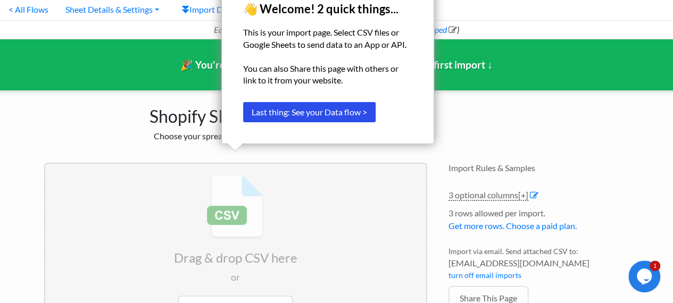 The width and height of the screenshot is (673, 303). I want to click on a: 3 optional columns[+], so click(488, 195).